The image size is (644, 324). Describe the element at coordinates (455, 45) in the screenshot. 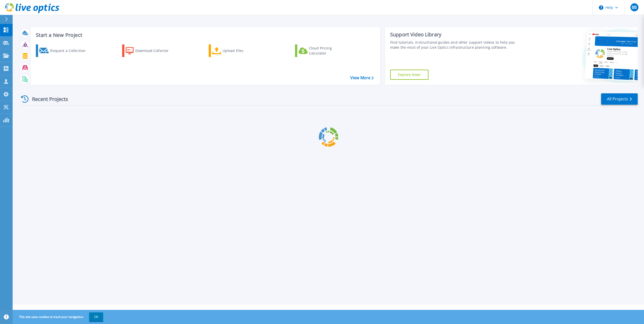

I see `div: Find tutorials, instructional guides and other support videos to help you make the most of your L...` at that location.